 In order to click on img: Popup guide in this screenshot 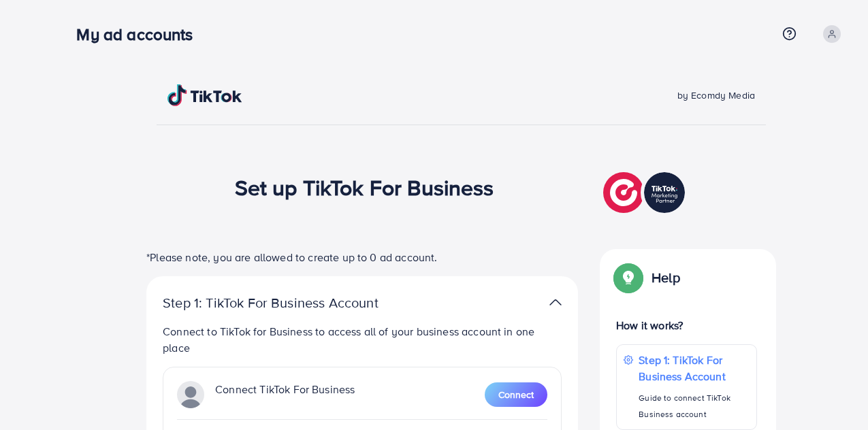, I will do `click(628, 277)`.